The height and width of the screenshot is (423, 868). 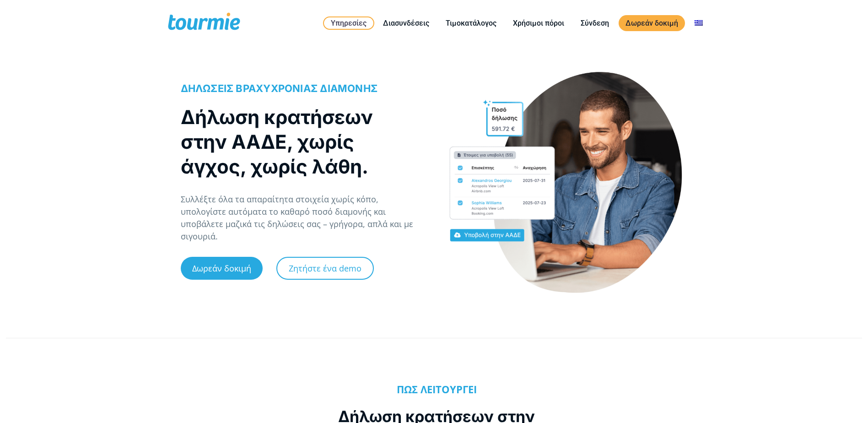 I want to click on span: ΔΗΛΩΣΕΙΣ ΒΡΑΧΥΧΡΟΝΙΑΣ ΔΙΑΜΟΝΗΣ, so click(x=279, y=88).